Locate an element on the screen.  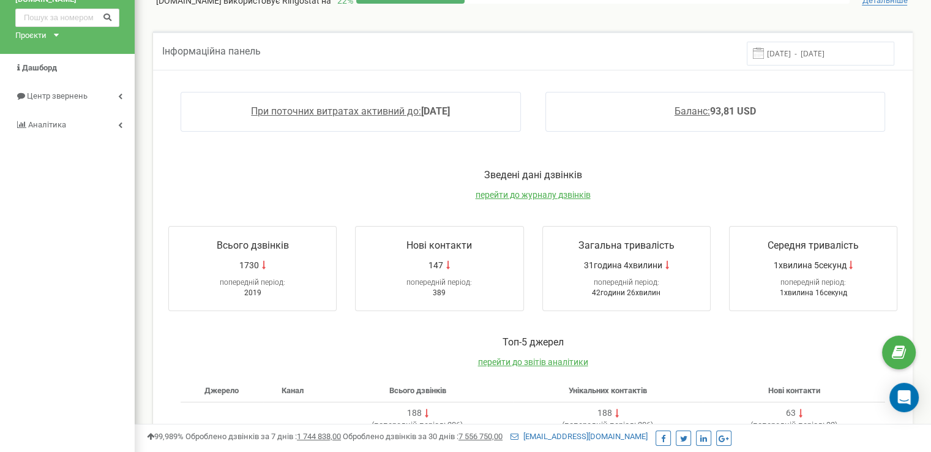
span: Середня тривалість is located at coordinates (813, 245).